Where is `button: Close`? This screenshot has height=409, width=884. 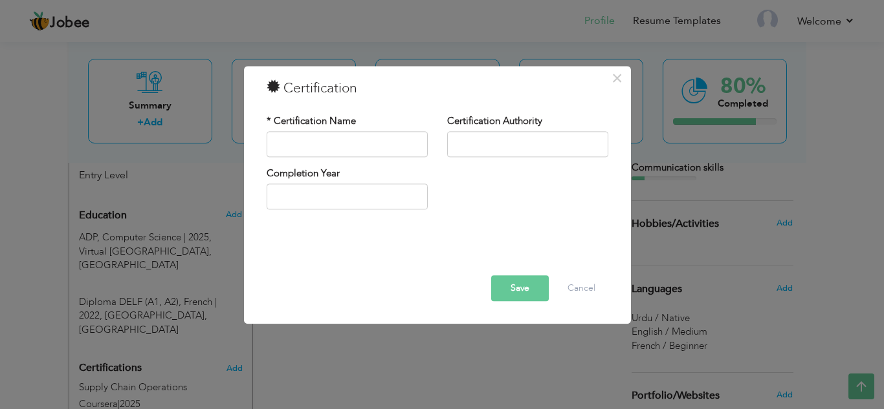 button: Close is located at coordinates (617, 78).